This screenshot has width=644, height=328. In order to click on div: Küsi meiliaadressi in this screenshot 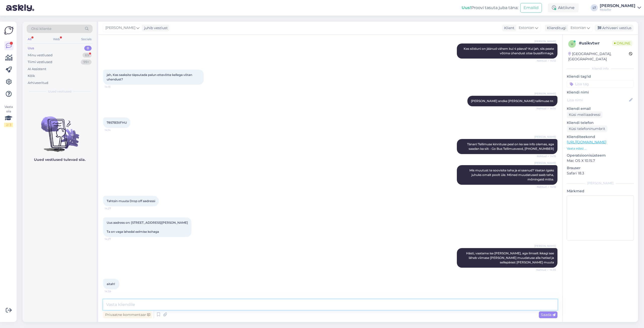, I will do `click(584, 115)`.